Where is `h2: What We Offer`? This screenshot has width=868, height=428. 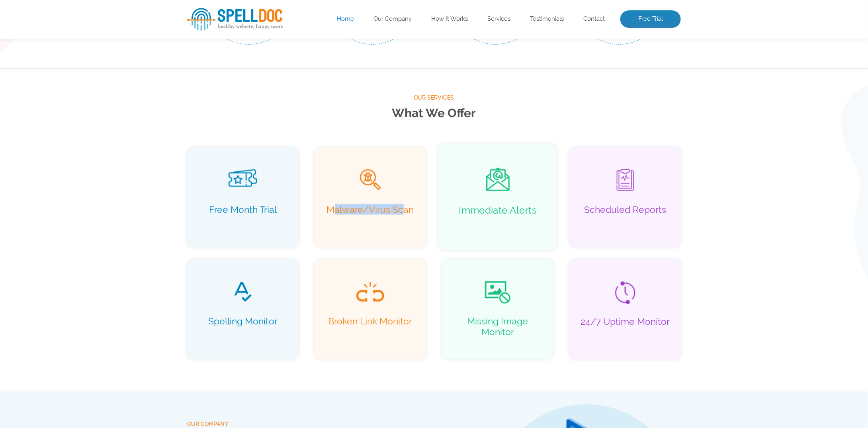 h2: What We Offer is located at coordinates (434, 113).